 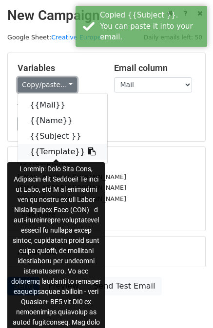 I want to click on a: Creative Europe, so click(x=76, y=37).